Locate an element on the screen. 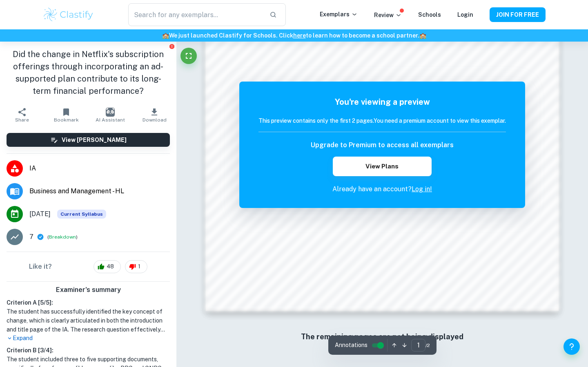 Image resolution: width=588 pixels, height=367 pixels. span: IA is located at coordinates (99, 169).